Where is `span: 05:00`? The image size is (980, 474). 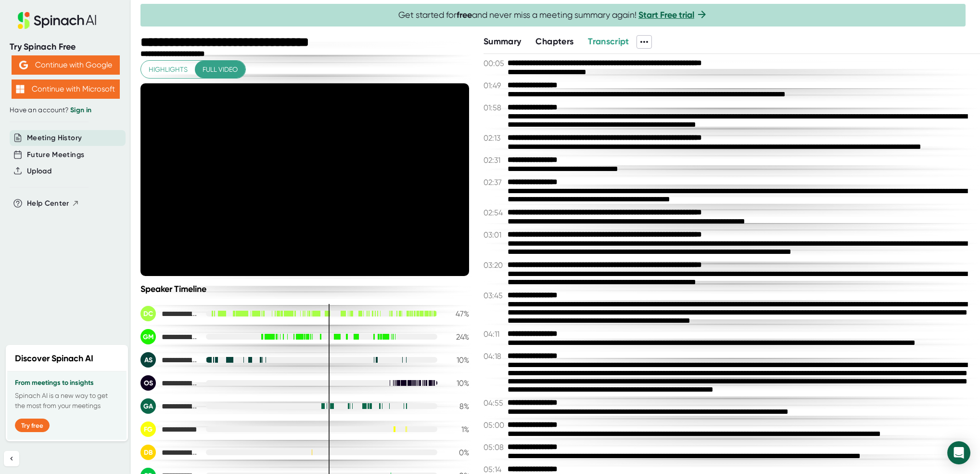
span: 05:00 is located at coordinates (494, 425).